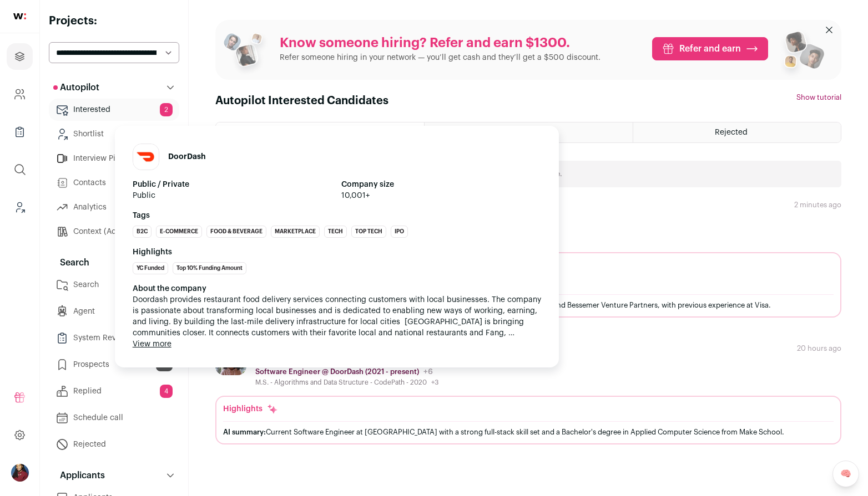 This screenshot has width=868, height=496. What do you see at coordinates (244, 432) in the screenshot?
I see `span: AI summary:` at bounding box center [244, 432].